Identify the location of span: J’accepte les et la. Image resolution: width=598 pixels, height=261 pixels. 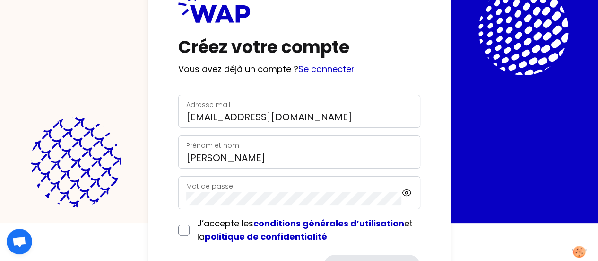
(305, 229).